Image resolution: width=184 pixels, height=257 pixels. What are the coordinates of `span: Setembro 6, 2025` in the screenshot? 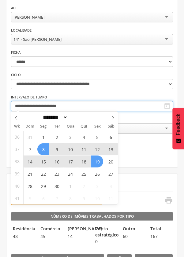 It's located at (111, 137).